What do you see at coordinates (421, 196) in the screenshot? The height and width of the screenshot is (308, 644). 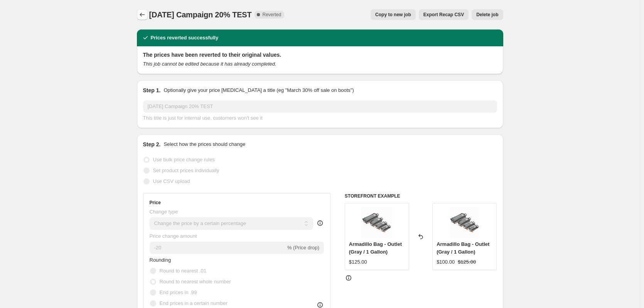 I see `h6: STOREFRONT EXAMPLE` at bounding box center [421, 196].